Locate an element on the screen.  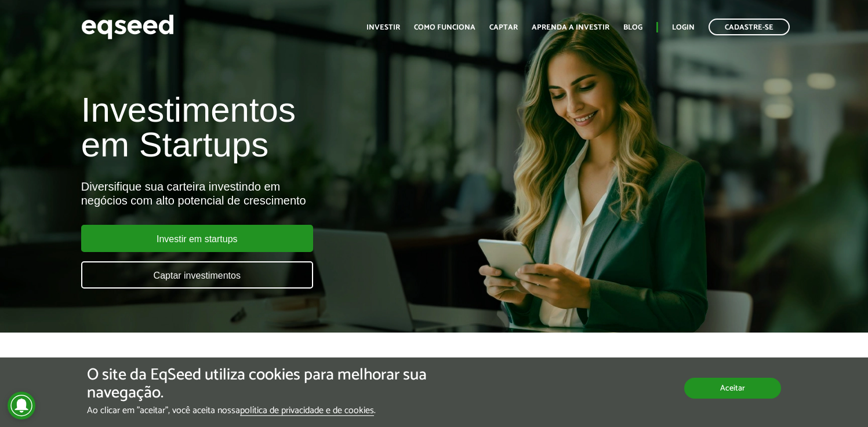
h1: Investimentos em Startups is located at coordinates (289, 127).